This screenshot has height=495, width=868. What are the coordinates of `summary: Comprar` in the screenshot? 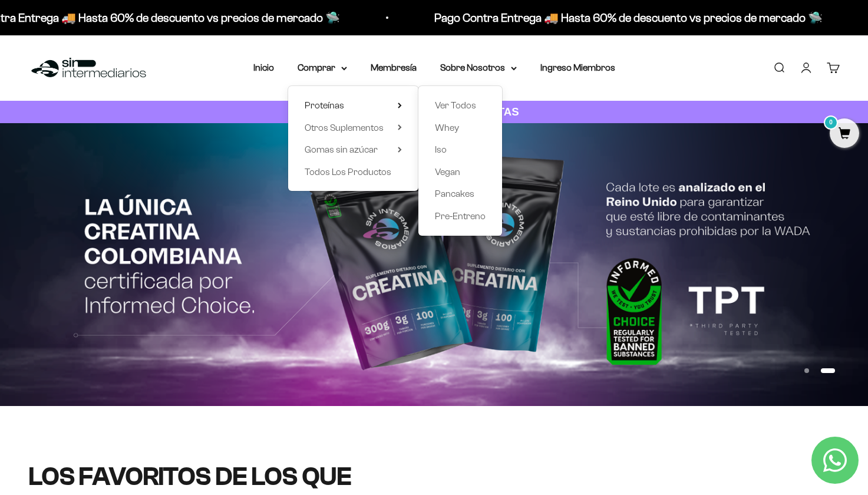 It's located at (323, 68).